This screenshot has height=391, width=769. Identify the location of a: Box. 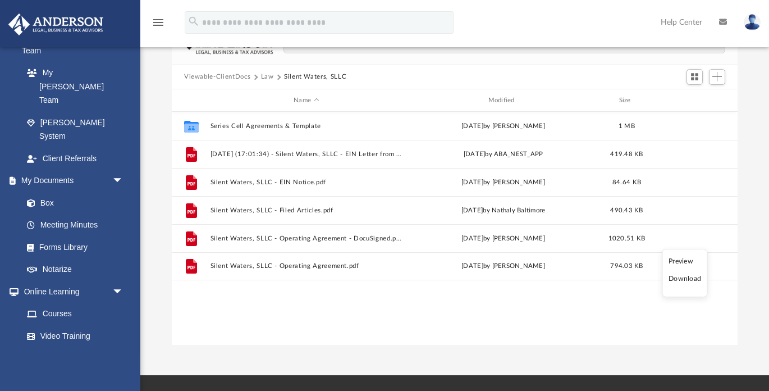
(72, 203).